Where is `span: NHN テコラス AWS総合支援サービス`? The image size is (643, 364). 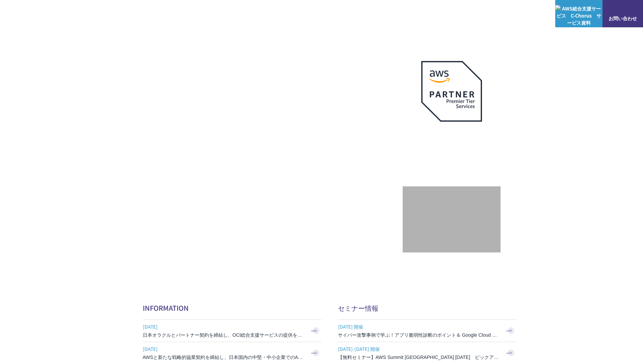 span: NHN テコラス AWS総合支援サービス is located at coordinates (102, 14).